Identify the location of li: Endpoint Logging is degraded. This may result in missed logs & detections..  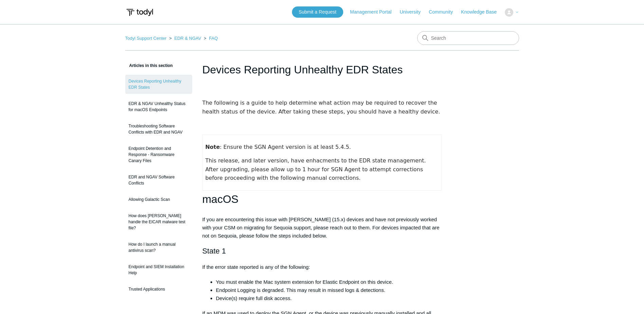
(329, 290).